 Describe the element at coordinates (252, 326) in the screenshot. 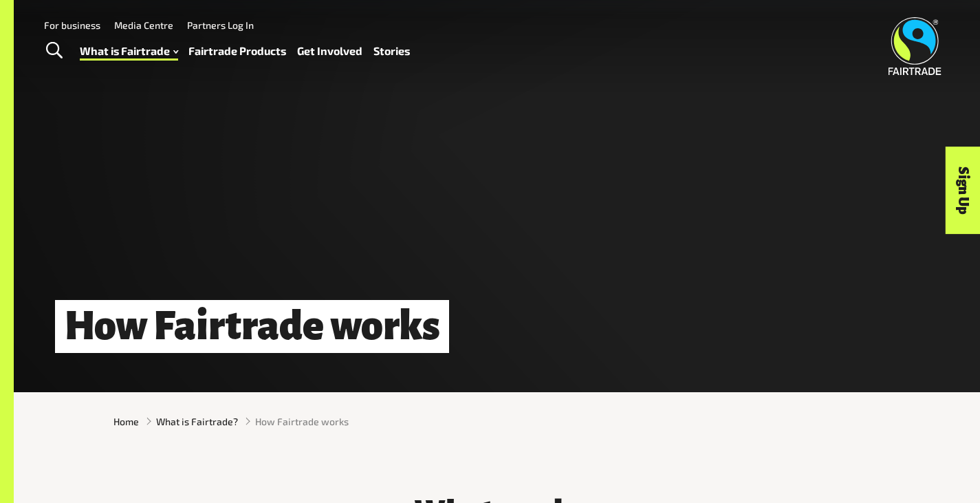

I see `h1: How Fairtrade works` at that location.